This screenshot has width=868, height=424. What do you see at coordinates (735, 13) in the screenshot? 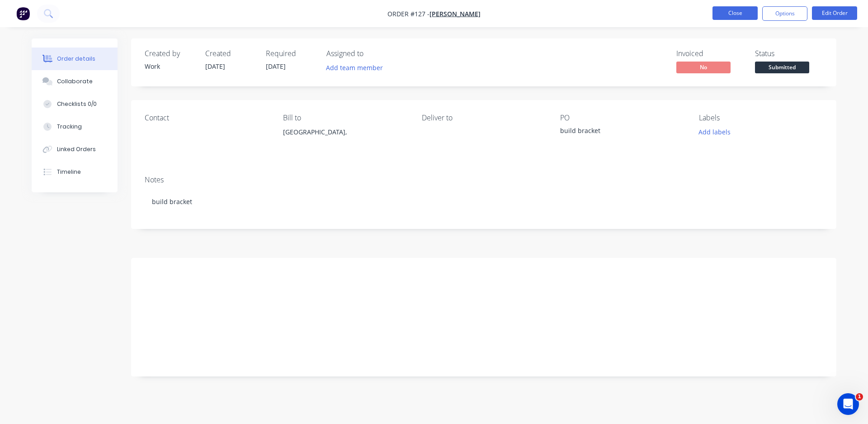
I see `button: Close` at bounding box center [735, 13].